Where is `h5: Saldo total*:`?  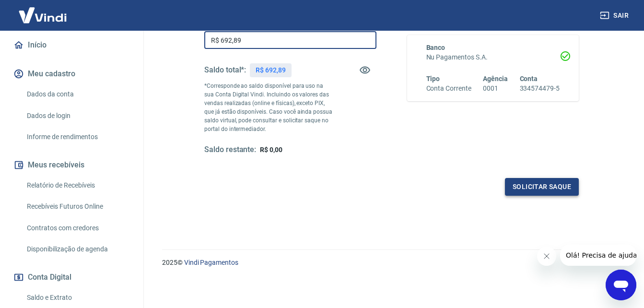
h5: Saldo total*: is located at coordinates (225, 70).